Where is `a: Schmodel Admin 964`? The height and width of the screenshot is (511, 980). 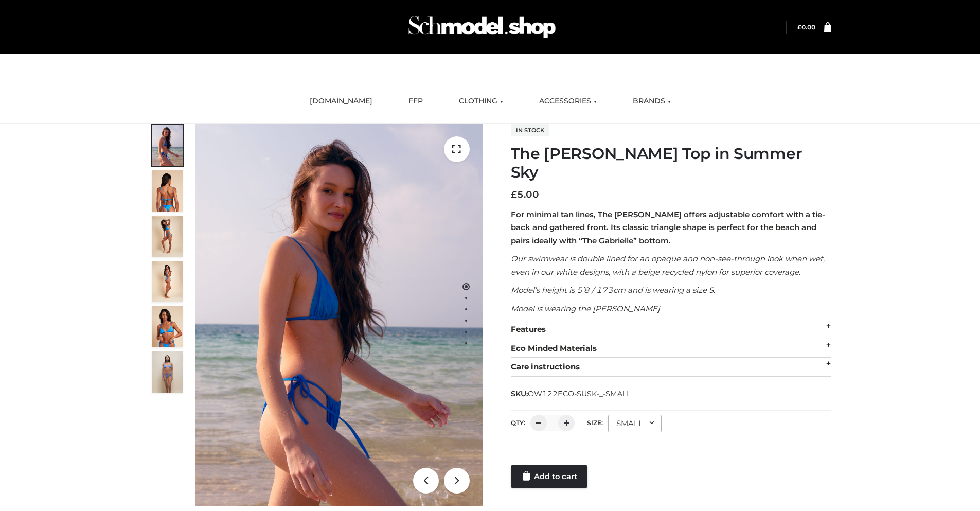
a: Schmodel Admin 964 is located at coordinates (482, 27).